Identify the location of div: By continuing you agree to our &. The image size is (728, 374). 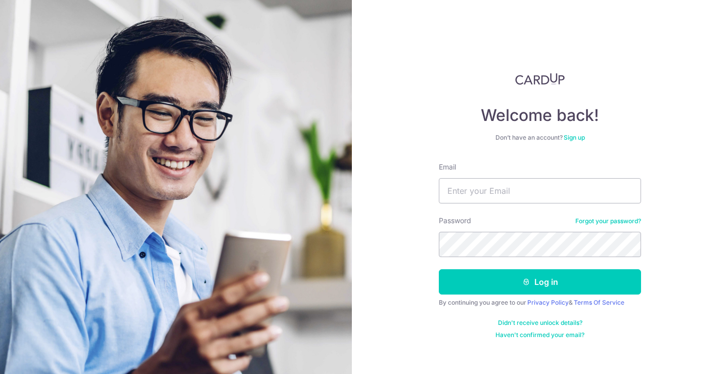
(540, 302).